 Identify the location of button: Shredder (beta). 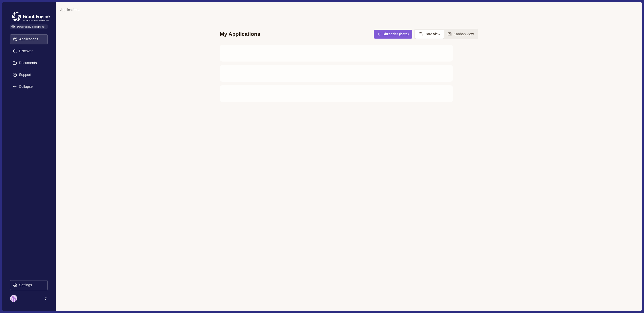
(392, 34).